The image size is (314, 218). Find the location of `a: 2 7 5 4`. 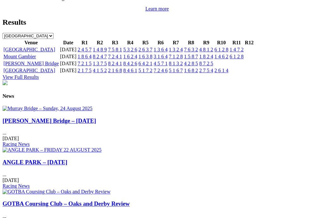

a: 2 7 5 4 is located at coordinates (206, 70).